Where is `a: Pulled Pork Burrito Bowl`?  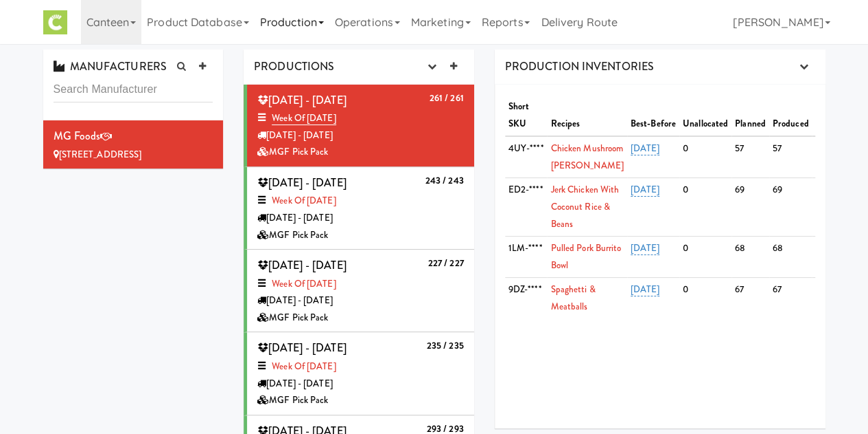
a: Pulled Pork Burrito Bowl is located at coordinates (586, 256).